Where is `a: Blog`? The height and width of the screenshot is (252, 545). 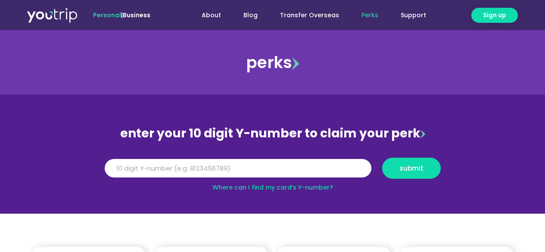 a: Blog is located at coordinates (250, 15).